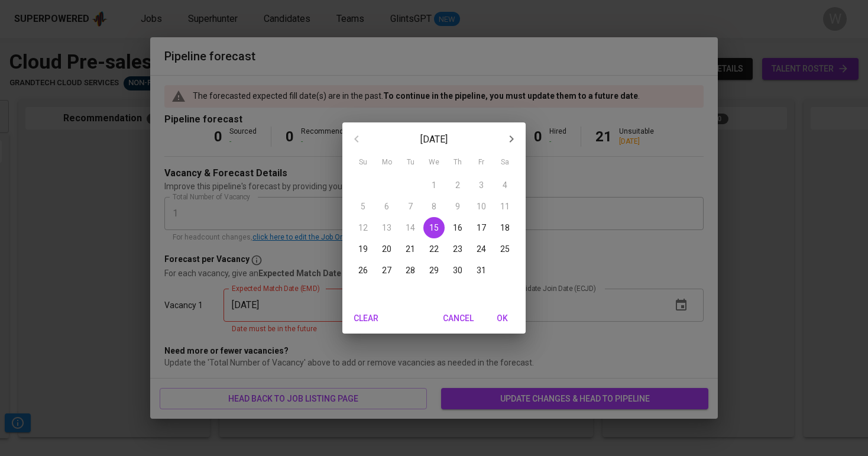 The width and height of the screenshot is (868, 456). What do you see at coordinates (505, 228) in the screenshot?
I see `p: 18` at bounding box center [505, 228].